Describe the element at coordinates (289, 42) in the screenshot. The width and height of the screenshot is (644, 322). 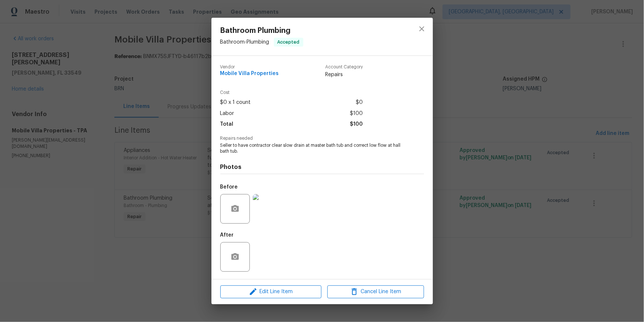
I see `span: Accepted` at that location.